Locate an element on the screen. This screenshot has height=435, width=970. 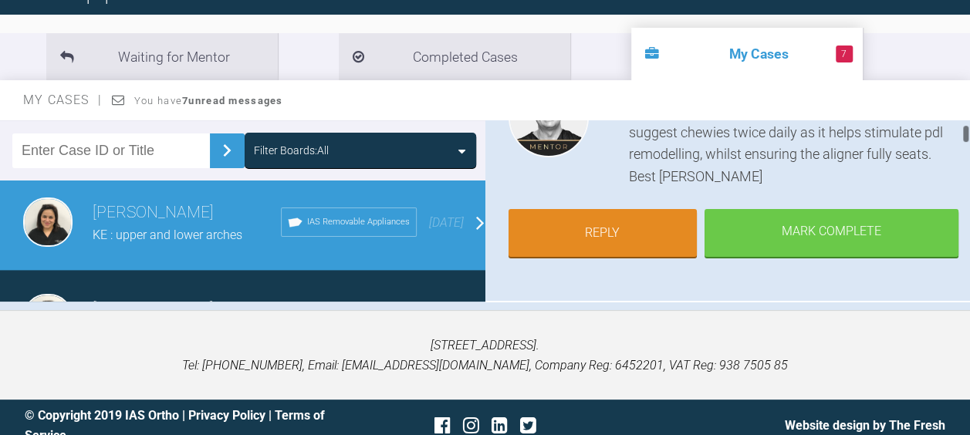
span: My Cases is located at coordinates (63, 100).